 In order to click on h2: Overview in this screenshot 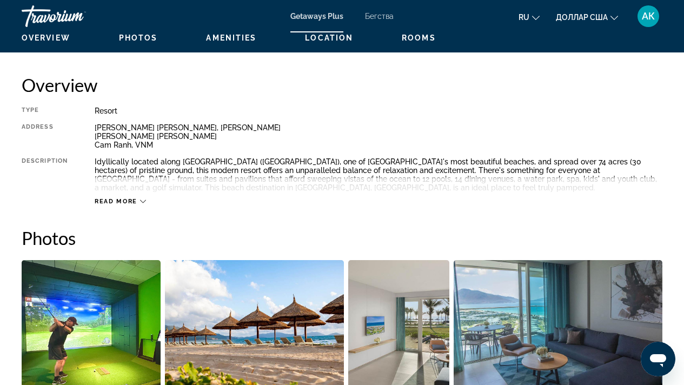, I will do `click(342, 85)`.